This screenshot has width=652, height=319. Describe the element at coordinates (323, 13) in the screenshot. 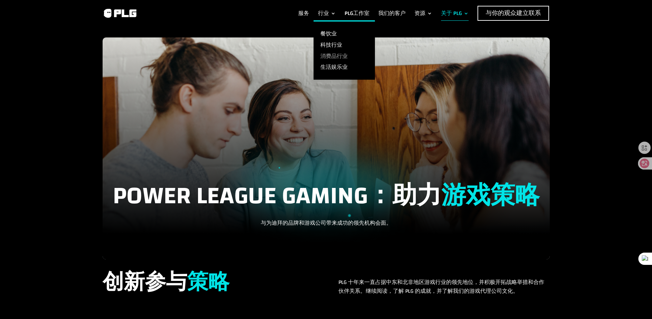

I see `font: 行业` at that location.